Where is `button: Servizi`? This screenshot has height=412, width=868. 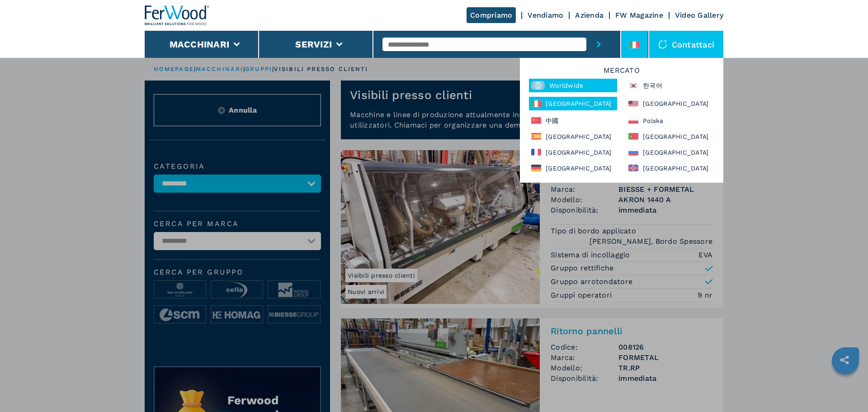
button: Servizi is located at coordinates (313, 44).